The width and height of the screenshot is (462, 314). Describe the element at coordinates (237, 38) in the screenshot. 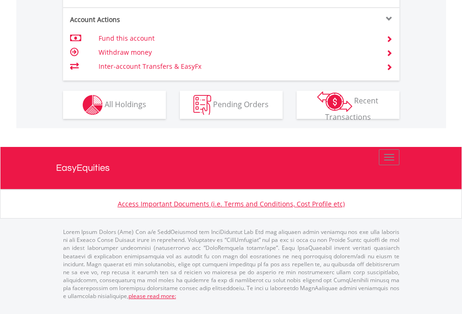

I see `td: Fund this account` at that location.